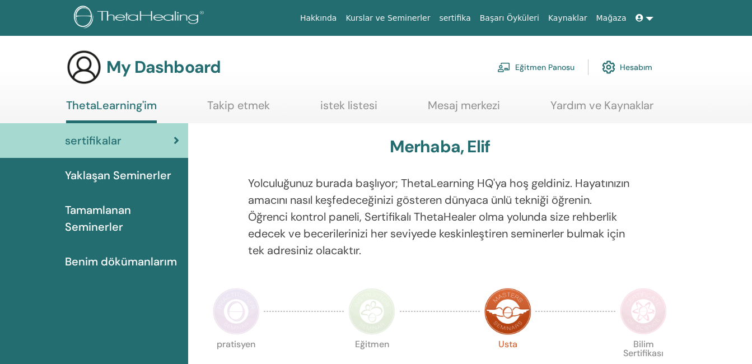  I want to click on a: Mesaj merkezi, so click(464, 109).